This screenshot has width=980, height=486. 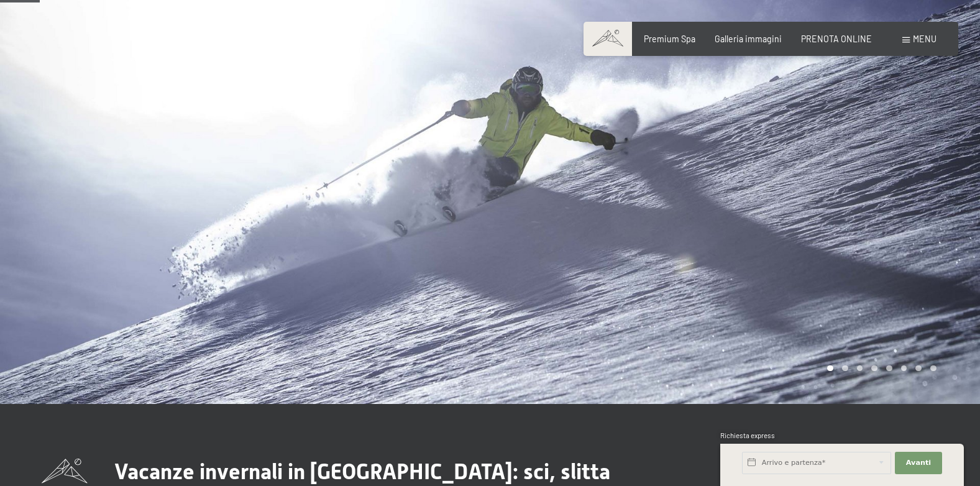 What do you see at coordinates (933, 368) in the screenshot?
I see `div: Carousel Page 8` at bounding box center [933, 368].